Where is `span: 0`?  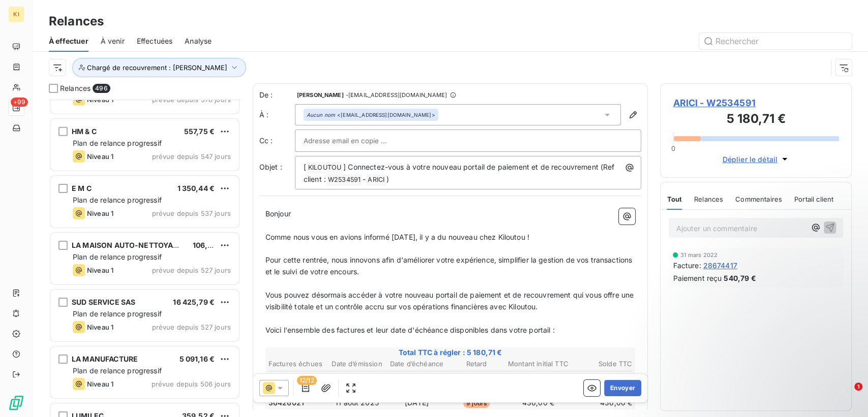 span: 0 is located at coordinates (673, 148).